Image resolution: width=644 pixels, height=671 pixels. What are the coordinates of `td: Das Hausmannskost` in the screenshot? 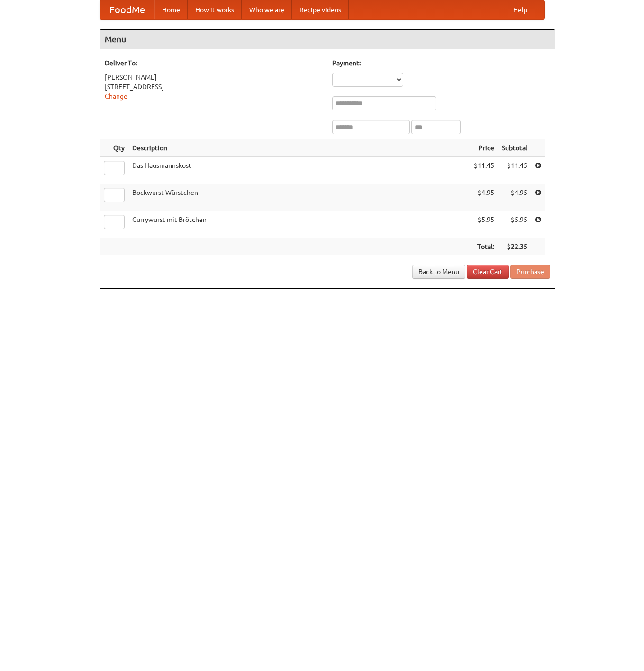 It's located at (299, 170).